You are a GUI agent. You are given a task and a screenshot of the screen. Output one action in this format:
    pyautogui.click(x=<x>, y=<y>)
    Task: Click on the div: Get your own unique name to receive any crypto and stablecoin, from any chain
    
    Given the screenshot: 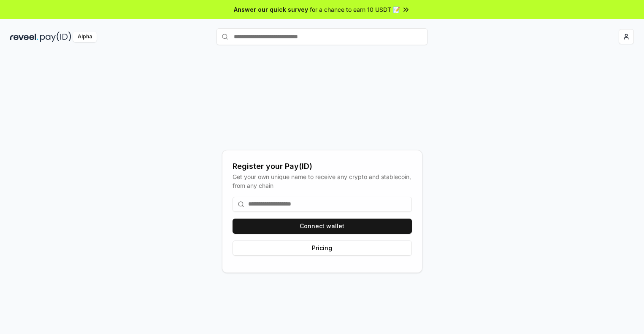 What is the action you would take?
    pyautogui.click(x=322, y=181)
    